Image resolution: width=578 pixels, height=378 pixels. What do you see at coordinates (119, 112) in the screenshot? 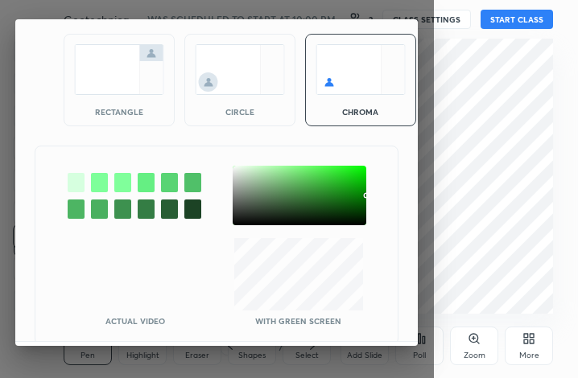
I see `div: rectangle` at bounding box center [119, 112].